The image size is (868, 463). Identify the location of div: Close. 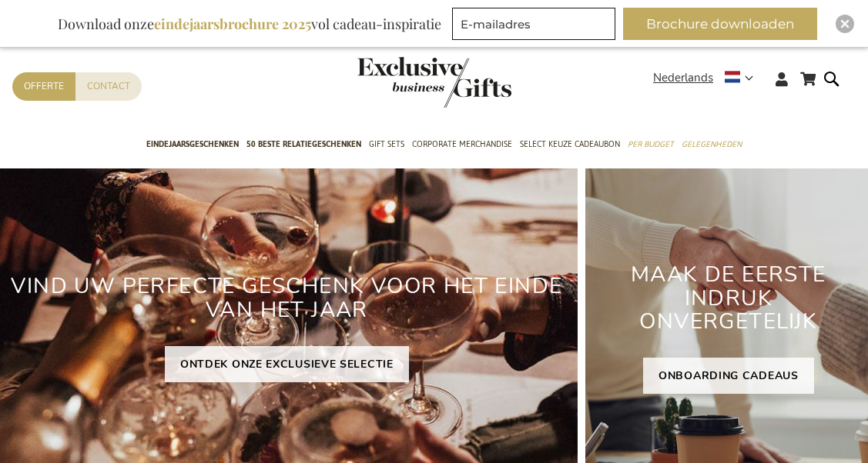
(845, 24).